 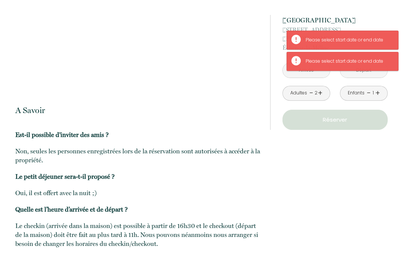 I want to click on div: Enfants, so click(x=356, y=93).